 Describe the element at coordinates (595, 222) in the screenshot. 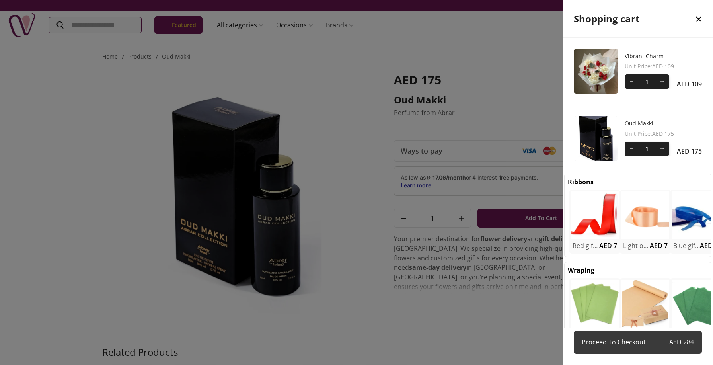

I see `div: uae-gifts-Red gift ribbonsRed gift ribbonsAED 7` at that location.